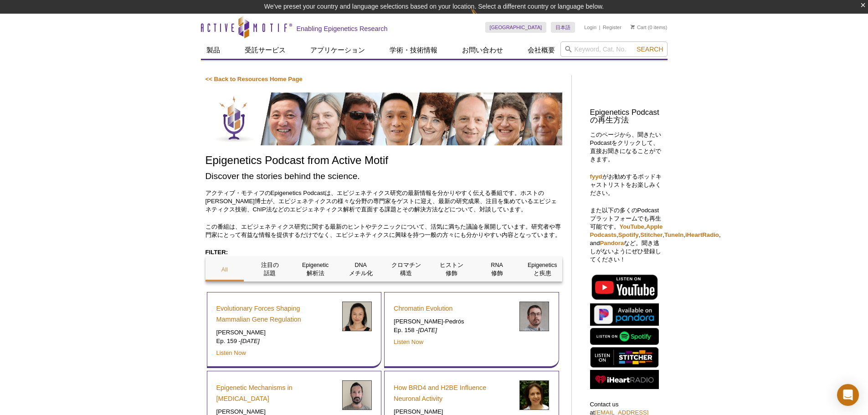  Describe the element at coordinates (254, 79) in the screenshot. I see `a: << Back to Resources Home Page` at that location.